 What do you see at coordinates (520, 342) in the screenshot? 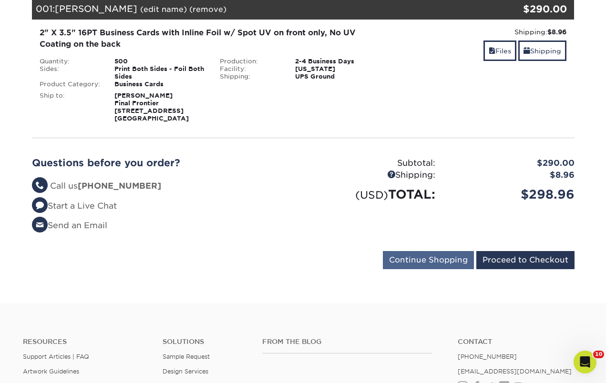
I see `h4: Contact` at bounding box center [520, 342].